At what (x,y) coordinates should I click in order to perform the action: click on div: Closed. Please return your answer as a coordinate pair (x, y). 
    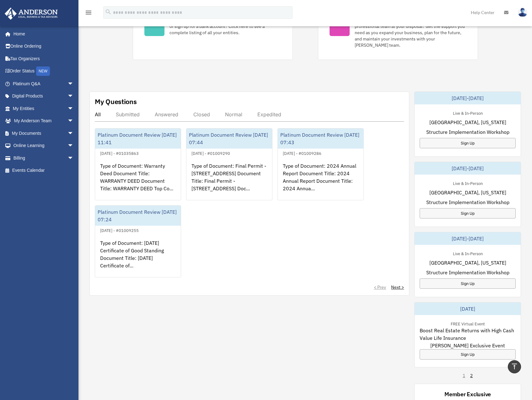
    Looking at the image, I should click on (201, 114).